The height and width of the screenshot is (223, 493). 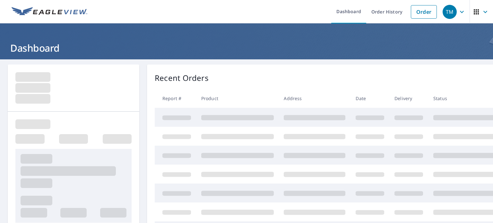 What do you see at coordinates (423, 12) in the screenshot?
I see `a: Order` at bounding box center [423, 12].